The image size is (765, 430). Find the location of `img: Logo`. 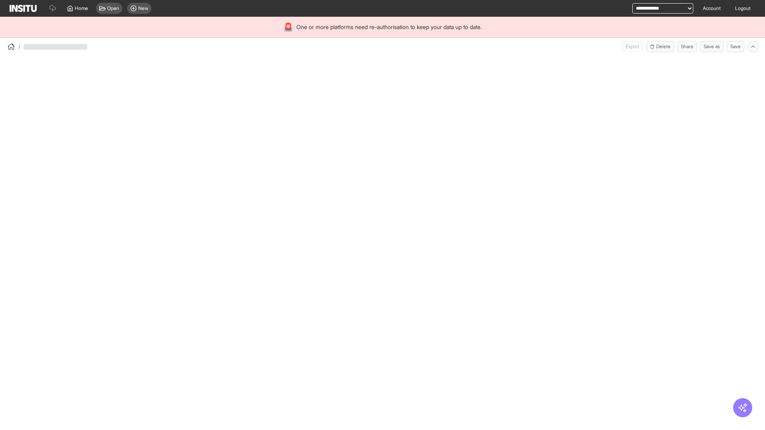

img: Logo is located at coordinates (23, 8).